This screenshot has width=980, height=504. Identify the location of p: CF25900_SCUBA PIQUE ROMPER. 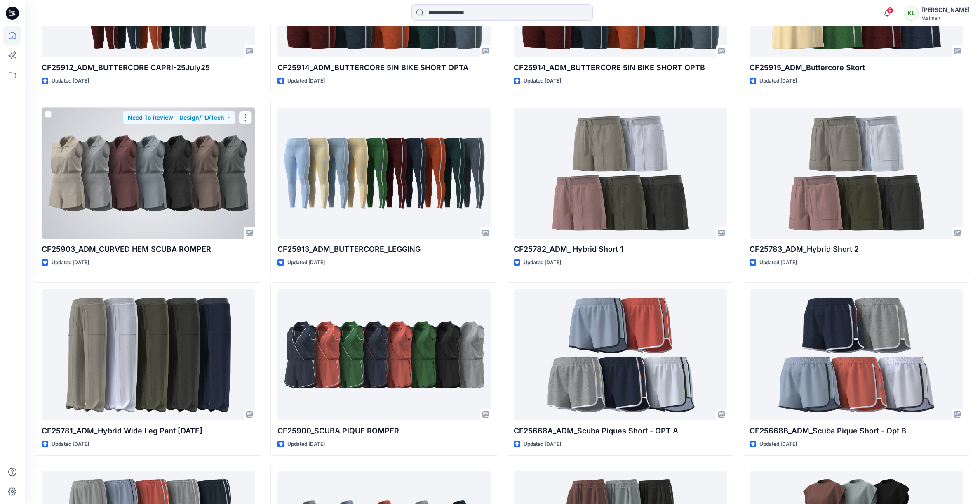
(385, 431).